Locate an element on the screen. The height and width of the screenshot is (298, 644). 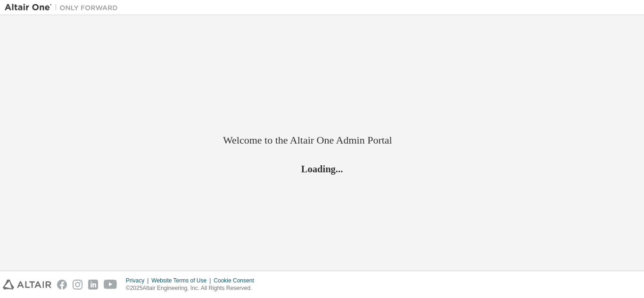
div: Cookie Consent is located at coordinates (236, 280).